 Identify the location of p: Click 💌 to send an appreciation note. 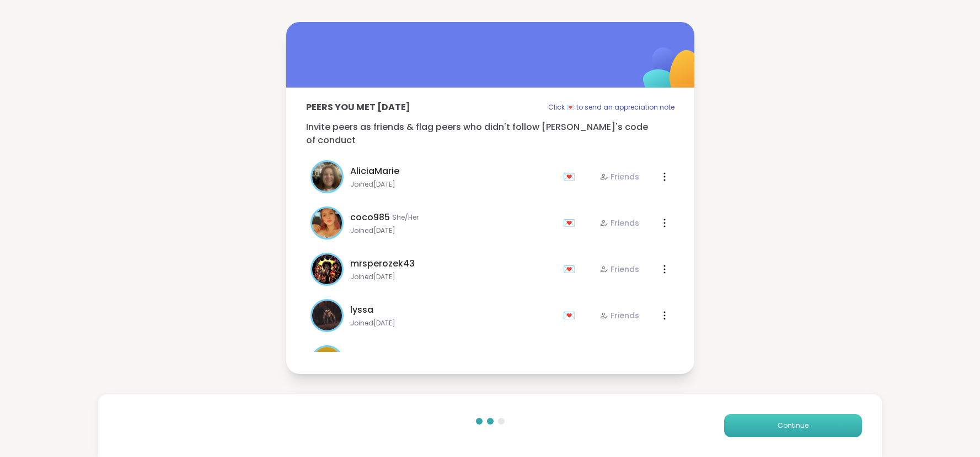
(611, 108).